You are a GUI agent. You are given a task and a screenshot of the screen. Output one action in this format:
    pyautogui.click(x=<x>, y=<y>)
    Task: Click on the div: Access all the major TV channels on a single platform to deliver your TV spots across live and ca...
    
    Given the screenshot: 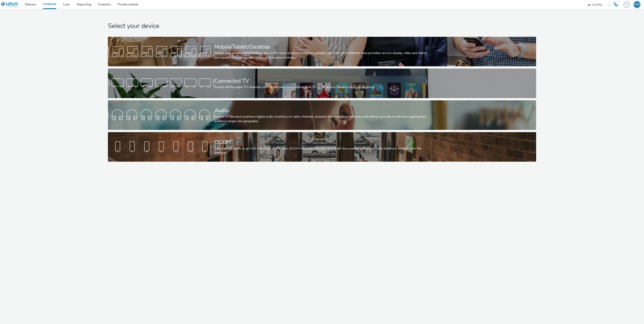 What is the action you would take?
    pyautogui.click(x=321, y=87)
    